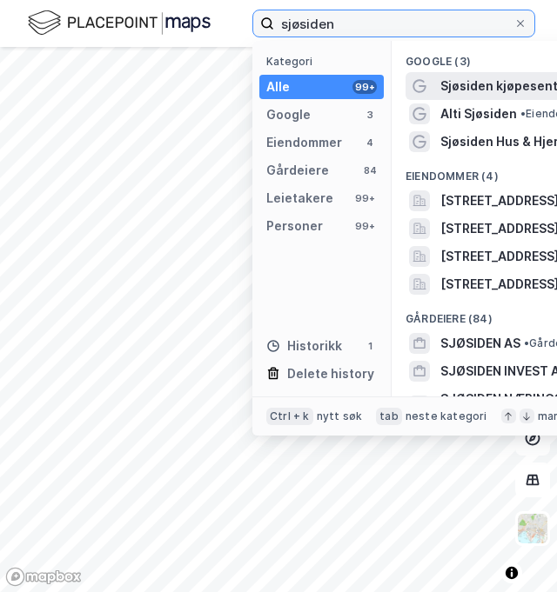  Describe the element at coordinates (370, 143) in the screenshot. I see `div: 4` at that location.